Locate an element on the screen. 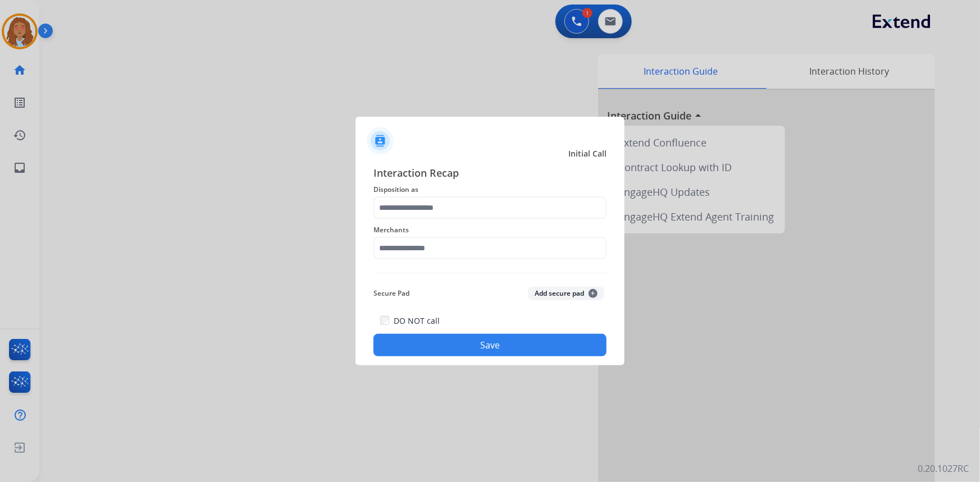 The image size is (980, 482). p: 0.20.1027RC is located at coordinates (943, 469).